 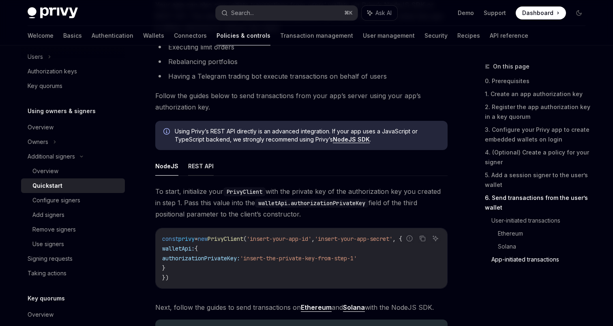 What do you see at coordinates (62, 111) in the screenshot?
I see `h5: Using owners & signers` at bounding box center [62, 111].